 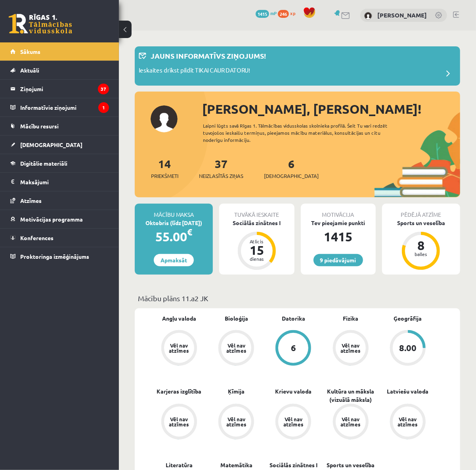 I want to click on a: Ģeogrāfija, so click(x=408, y=318).